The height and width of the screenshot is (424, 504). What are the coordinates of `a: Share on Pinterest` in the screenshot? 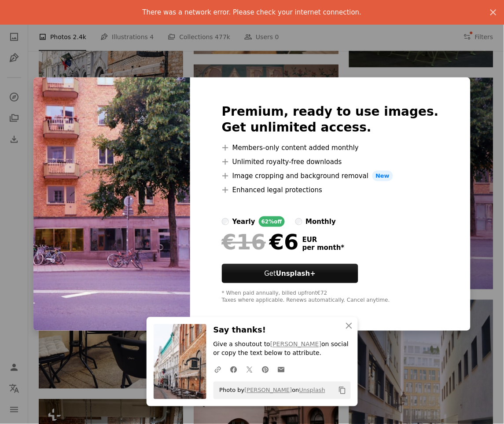 It's located at (266, 370).